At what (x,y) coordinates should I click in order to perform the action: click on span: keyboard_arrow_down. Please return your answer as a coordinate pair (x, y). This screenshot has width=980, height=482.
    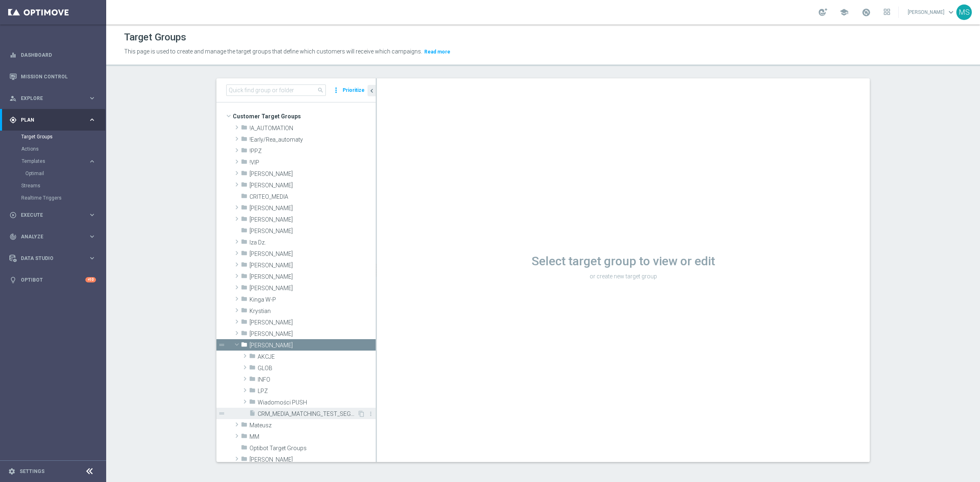
    Looking at the image, I should click on (951, 12).